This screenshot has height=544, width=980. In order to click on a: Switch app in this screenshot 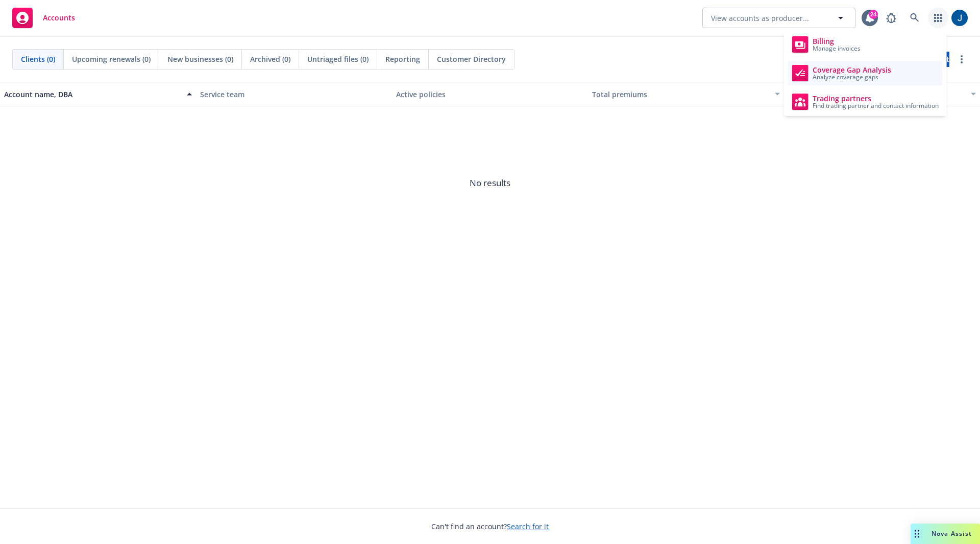, I will do `click(938, 18)`.